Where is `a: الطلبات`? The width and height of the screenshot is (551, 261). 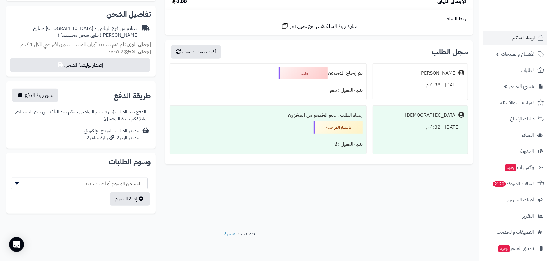
a: الطلبات is located at coordinates (515, 70).